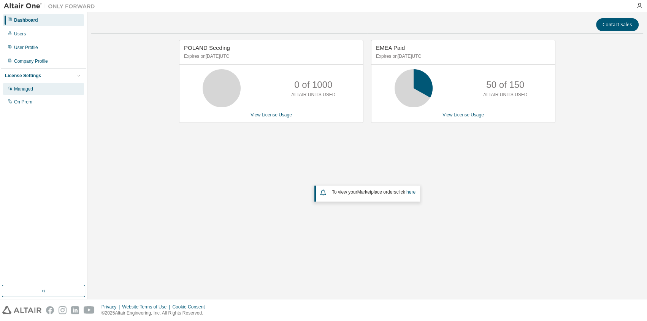  I want to click on p: 50 of 150, so click(505, 85).